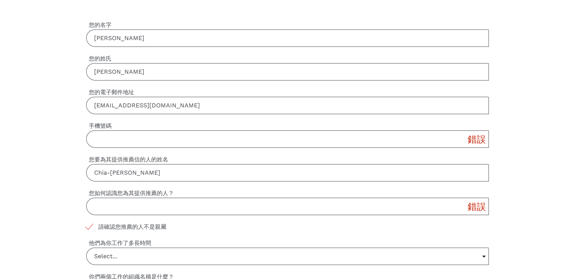 Image resolution: width=575 pixels, height=279 pixels. Describe the element at coordinates (120, 243) in the screenshot. I see `font: 他們為你工作了多長時間` at that location.